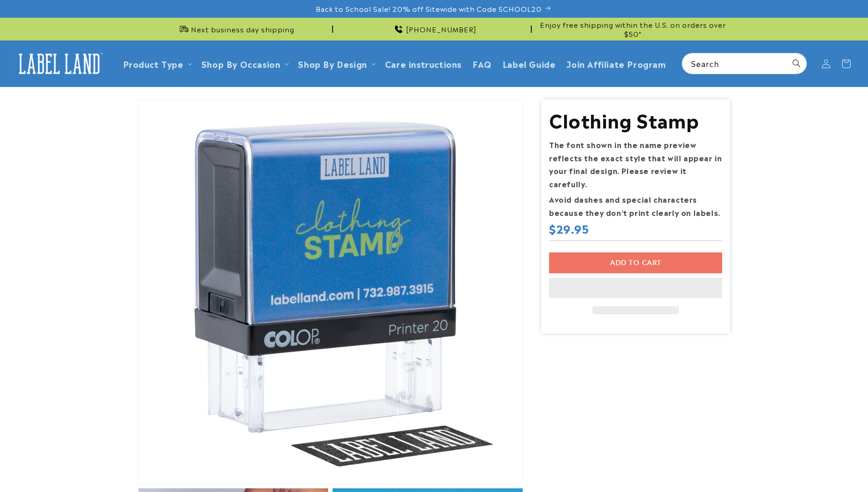 The width and height of the screenshot is (868, 492). I want to click on a: Label Guide, so click(529, 64).